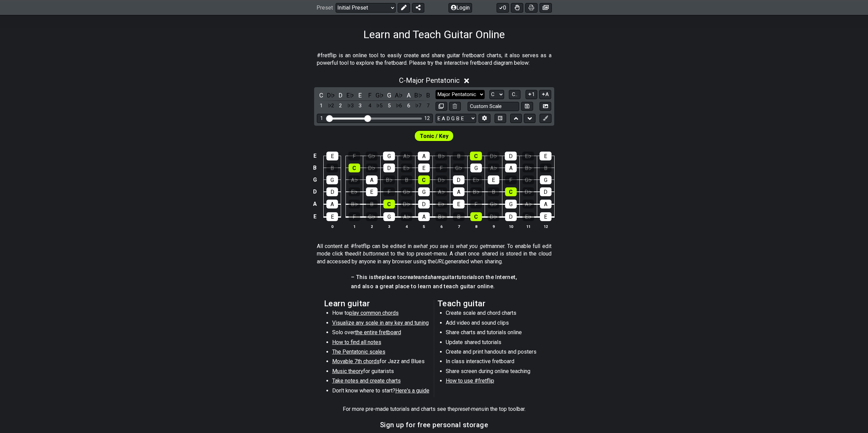 The width and height of the screenshot is (868, 433). Describe the element at coordinates (514, 94) in the screenshot. I see `button: C..` at that location.